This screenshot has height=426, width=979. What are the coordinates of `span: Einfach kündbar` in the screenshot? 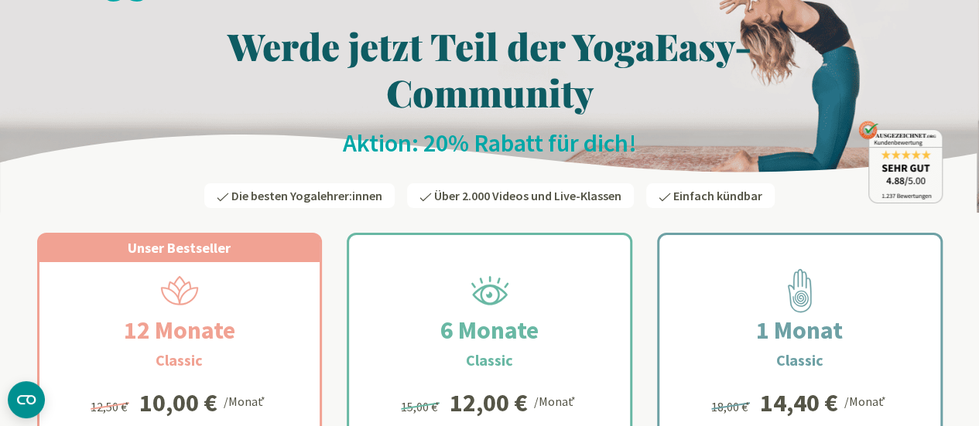 It's located at (717, 196).